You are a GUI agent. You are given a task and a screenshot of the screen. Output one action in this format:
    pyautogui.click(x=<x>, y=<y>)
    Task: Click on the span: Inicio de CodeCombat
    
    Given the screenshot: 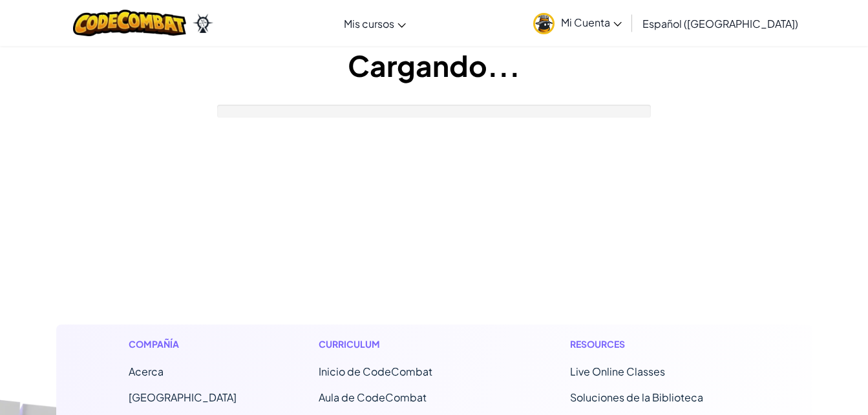 What is the action you would take?
    pyautogui.click(x=375, y=371)
    